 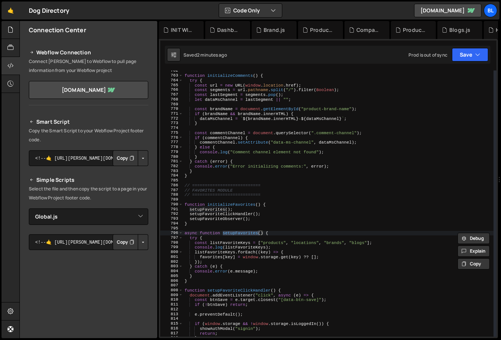 I want to click on h2: Webflow Connection, so click(x=88, y=52).